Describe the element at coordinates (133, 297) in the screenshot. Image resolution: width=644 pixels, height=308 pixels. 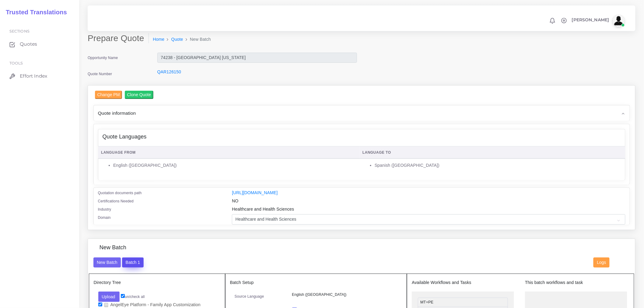
I see `label: un/check all` at that location.